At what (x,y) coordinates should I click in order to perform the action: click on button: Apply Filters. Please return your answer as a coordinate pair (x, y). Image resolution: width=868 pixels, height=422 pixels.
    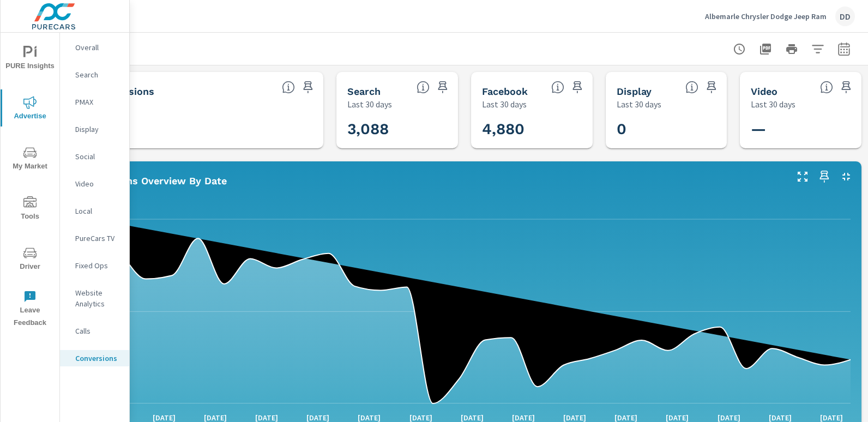
    Looking at the image, I should click on (817, 49).